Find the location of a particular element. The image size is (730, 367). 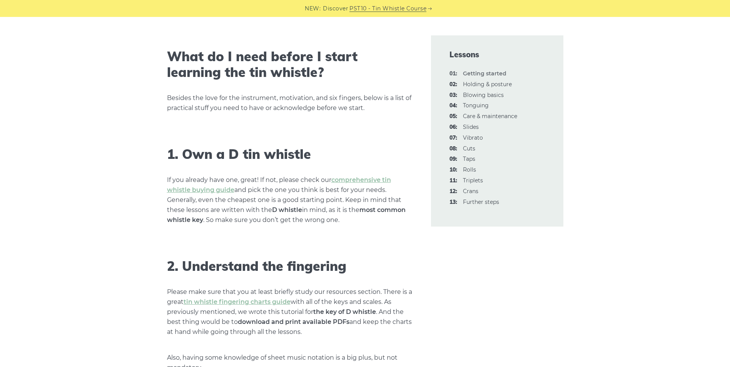

span: Discover is located at coordinates (335, 8).